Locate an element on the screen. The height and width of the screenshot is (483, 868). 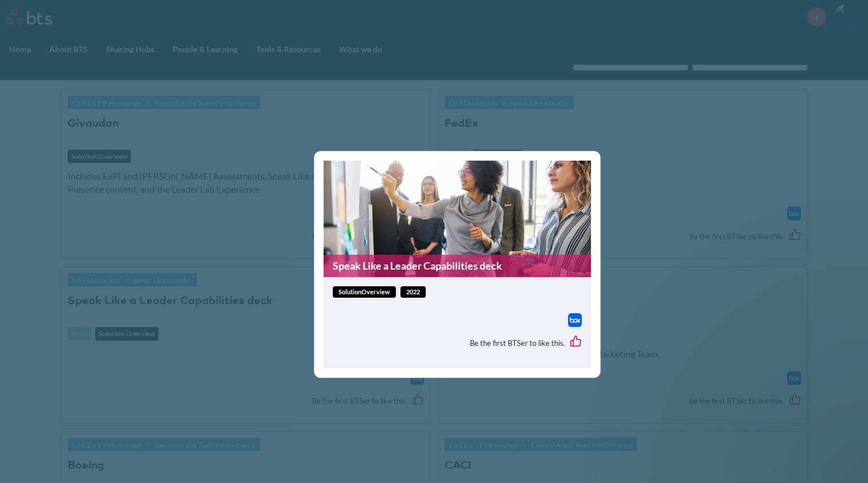
a: Download file from Box is located at coordinates (575, 320).